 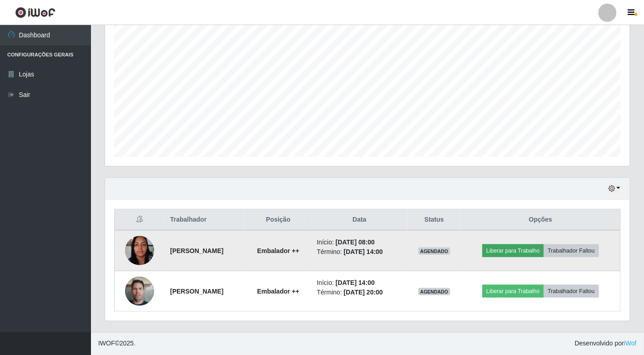 What do you see at coordinates (35, 12) in the screenshot?
I see `img: CoreUI Logo` at bounding box center [35, 12].